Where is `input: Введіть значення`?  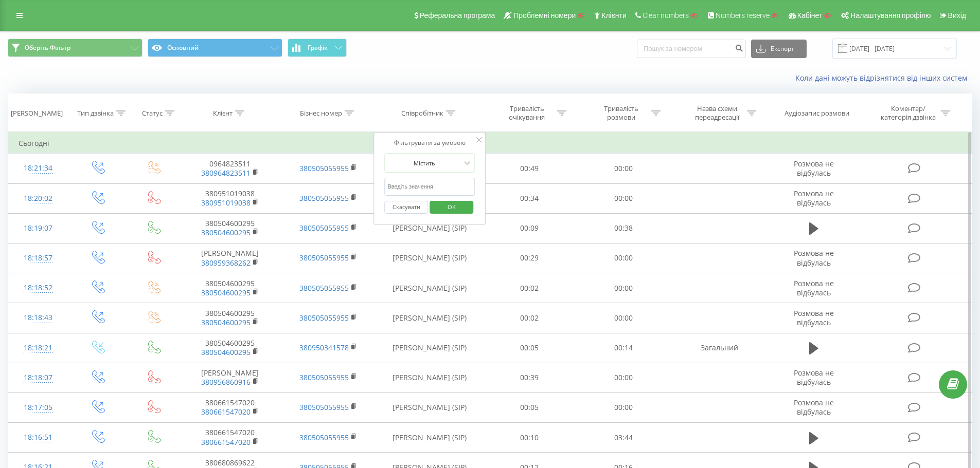
input: Введіть значення is located at coordinates (430, 187).